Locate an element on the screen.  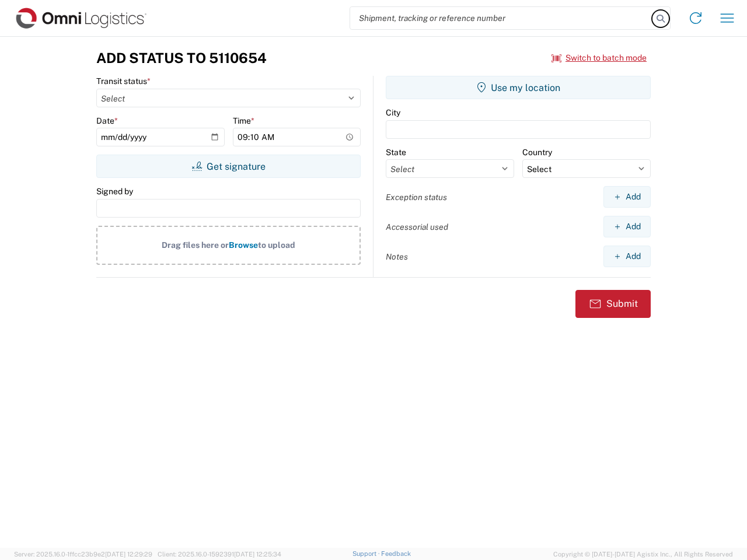
label: Transit status is located at coordinates (123, 81).